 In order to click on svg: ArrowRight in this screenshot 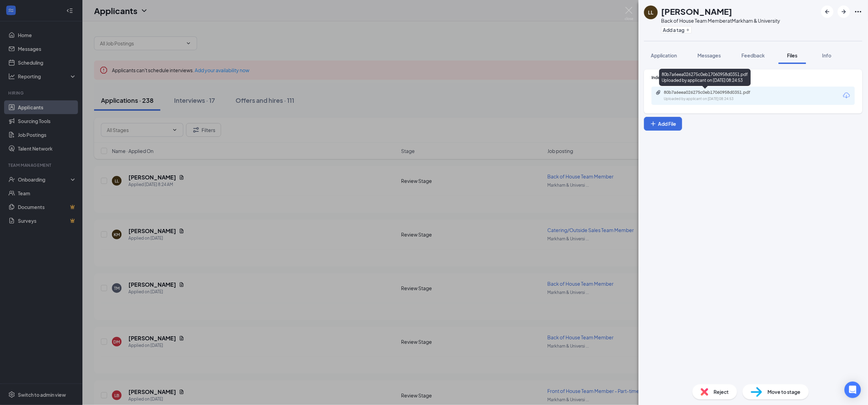, I will do `click(844, 11)`.